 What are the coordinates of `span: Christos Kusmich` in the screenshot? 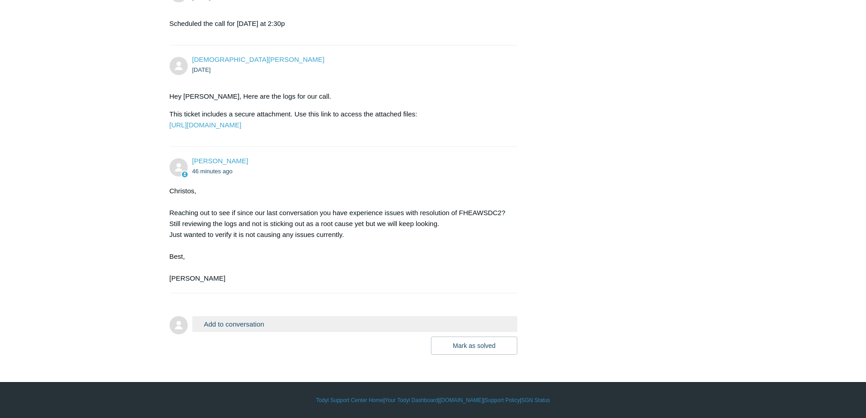 It's located at (258, 59).